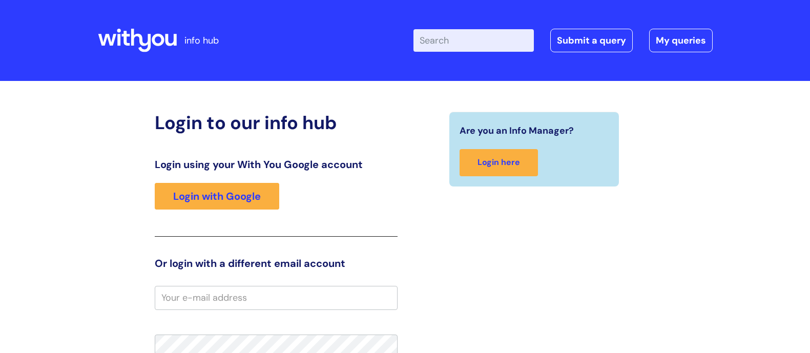 The width and height of the screenshot is (810, 353). What do you see at coordinates (276, 122) in the screenshot?
I see `h2: Login to our info hub` at bounding box center [276, 122].